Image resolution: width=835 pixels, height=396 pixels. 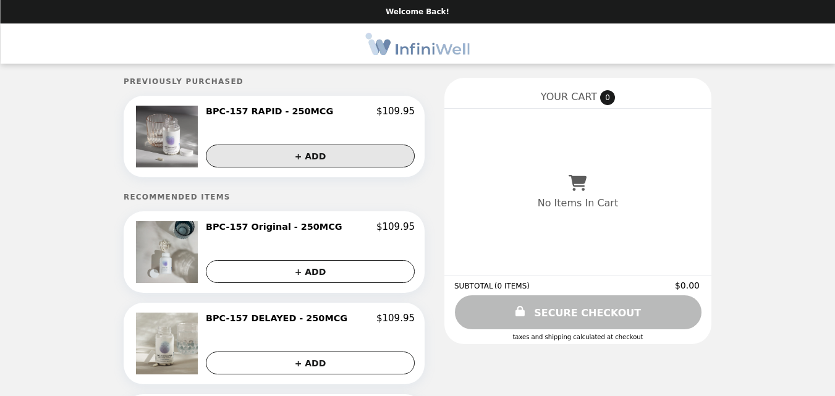 What do you see at coordinates (578, 337) in the screenshot?
I see `div: Taxes and Shipping calculated at checkout` at bounding box center [578, 337].